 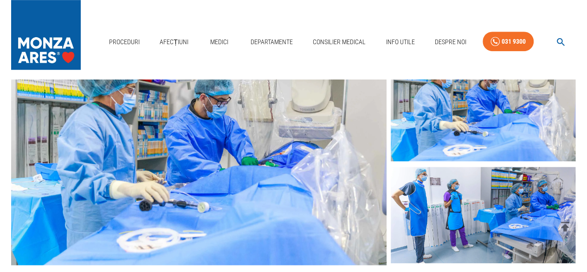 I want to click on a: Departamente, so click(x=272, y=42).